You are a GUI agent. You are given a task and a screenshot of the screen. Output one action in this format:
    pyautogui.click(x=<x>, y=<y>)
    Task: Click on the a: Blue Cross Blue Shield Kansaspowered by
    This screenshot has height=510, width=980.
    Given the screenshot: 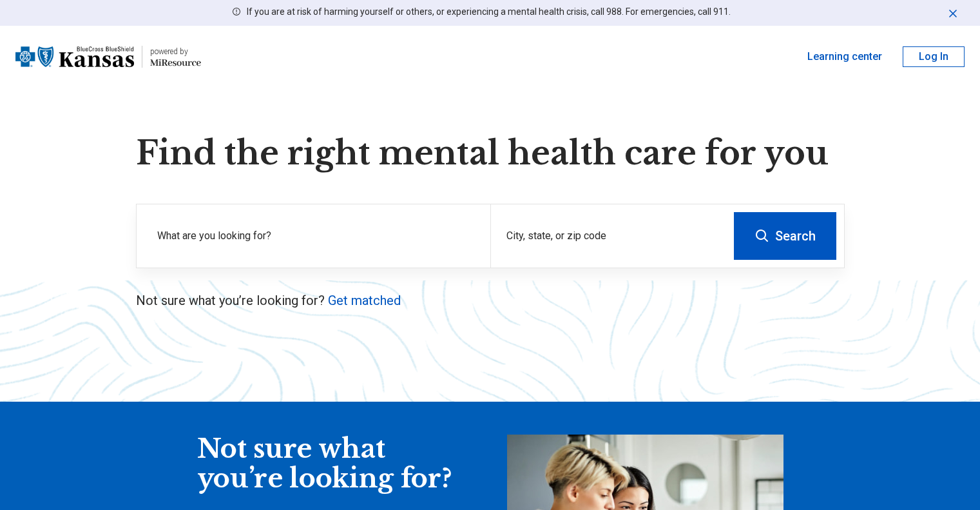 What is the action you would take?
    pyautogui.click(x=109, y=57)
    